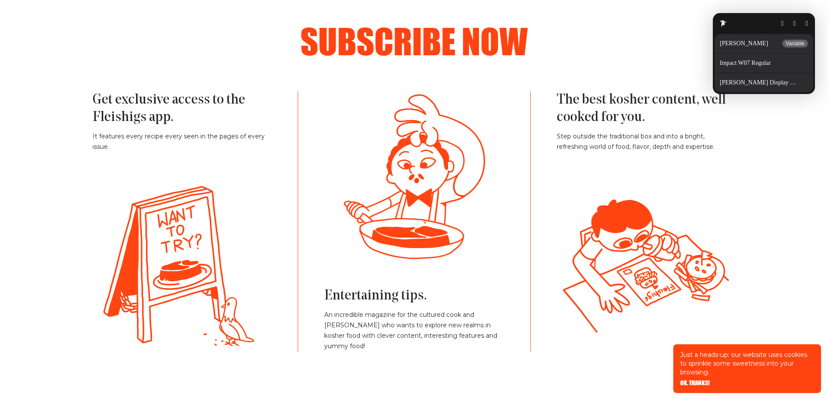  I want to click on p: Just a heads-up: our website uses cookies to sprinkle some sweetness into your browsing., so click(748, 363).